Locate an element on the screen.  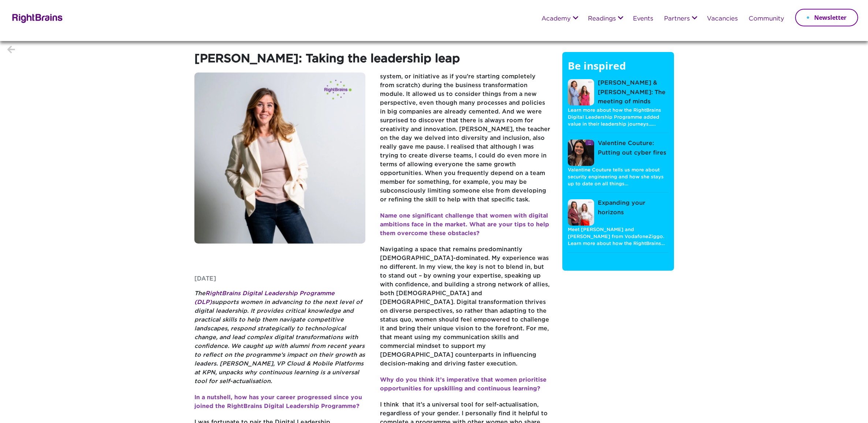
strong: Name one significant challenge that women with digital ambitions face in the market. What are you... is located at coordinates (464, 224).